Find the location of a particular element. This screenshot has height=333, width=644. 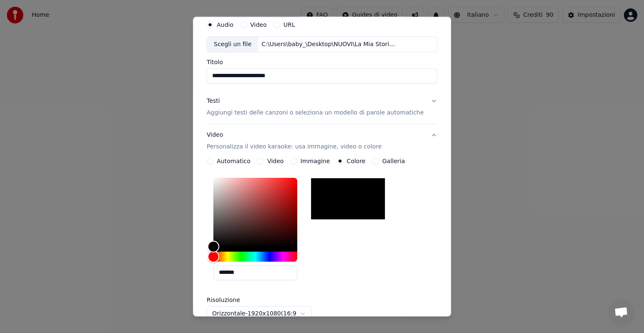

label: Audio is located at coordinates (225, 25).